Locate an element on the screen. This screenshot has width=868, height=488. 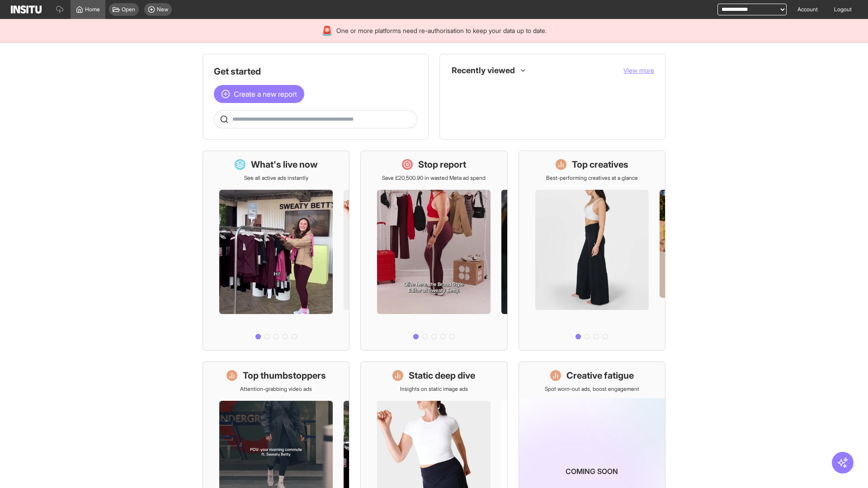
button: View more is located at coordinates (638, 70).